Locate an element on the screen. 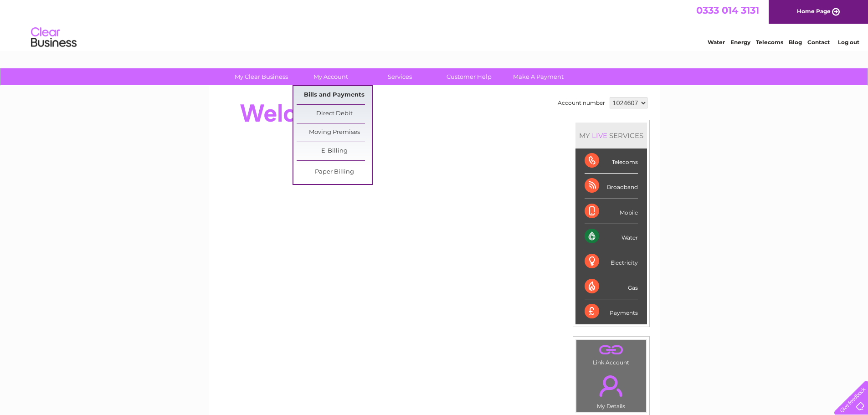  div: Electricity is located at coordinates (611, 262).